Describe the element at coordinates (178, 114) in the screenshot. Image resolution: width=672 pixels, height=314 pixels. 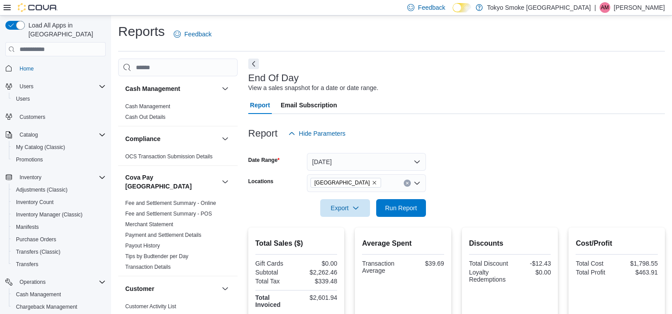
I see `div: Cash Management` at that location.